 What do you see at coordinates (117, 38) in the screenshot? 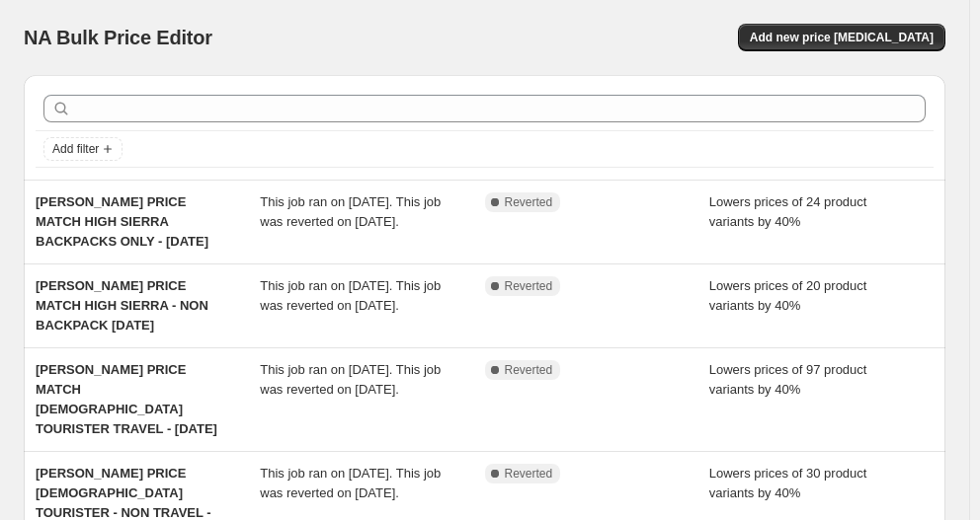
I see `span: NA Bulk Price Editor` at bounding box center [117, 38].